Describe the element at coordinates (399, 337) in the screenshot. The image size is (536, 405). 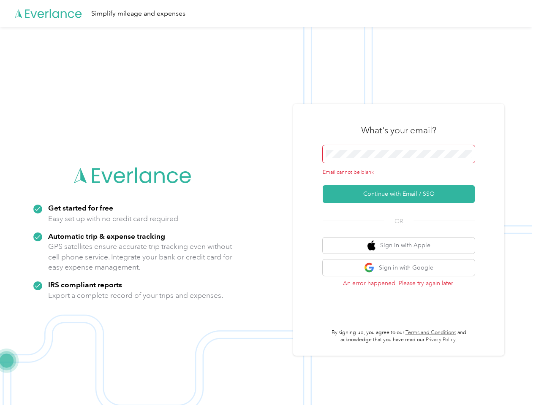
I see `p: By signing up, you agree to our and acknowledge that you have read our .` at that location.